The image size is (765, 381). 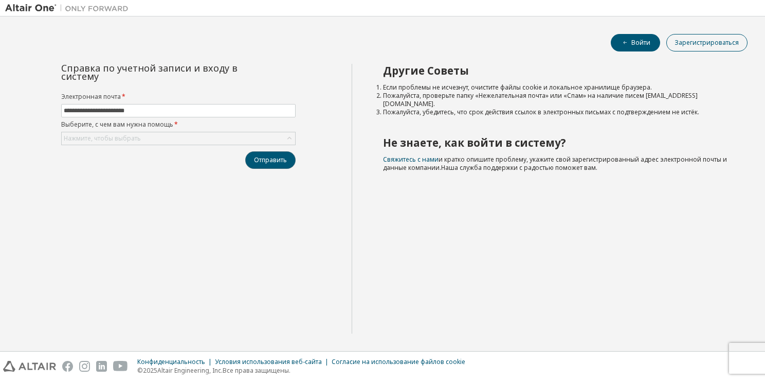 What do you see at coordinates (102, 138) in the screenshot?
I see `ya-tr-span: Нажмите, чтобы выбрать` at bounding box center [102, 138].